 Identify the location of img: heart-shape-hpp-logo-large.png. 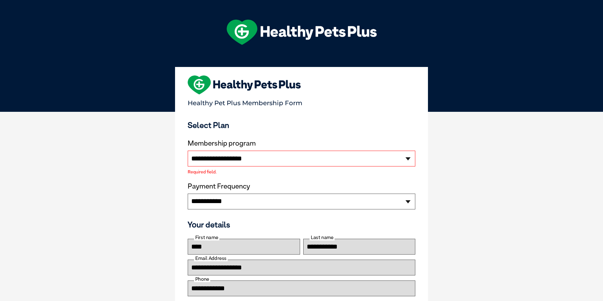
(244, 85).